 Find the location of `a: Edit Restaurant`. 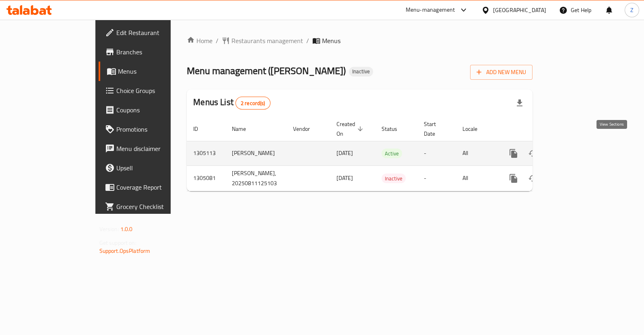

a: Edit Restaurant is located at coordinates (151, 32).